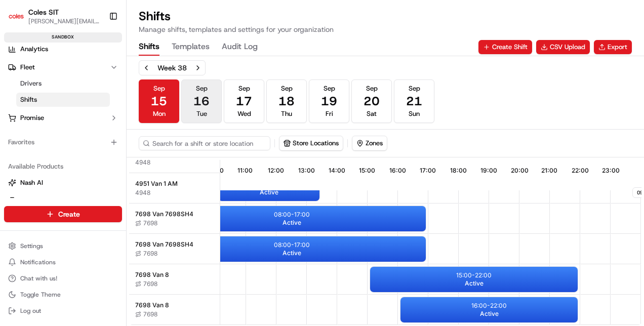 The width and height of the screenshot is (644, 326). What do you see at coordinates (398, 170) in the screenshot?
I see `span: 16:00` at bounding box center [398, 170].